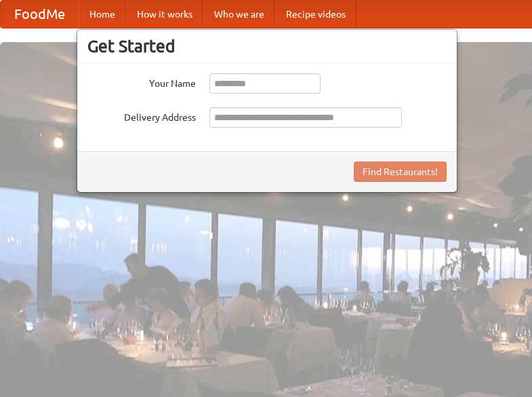 The image size is (532, 397). What do you see at coordinates (316, 14) in the screenshot?
I see `a: Recipe videos` at bounding box center [316, 14].